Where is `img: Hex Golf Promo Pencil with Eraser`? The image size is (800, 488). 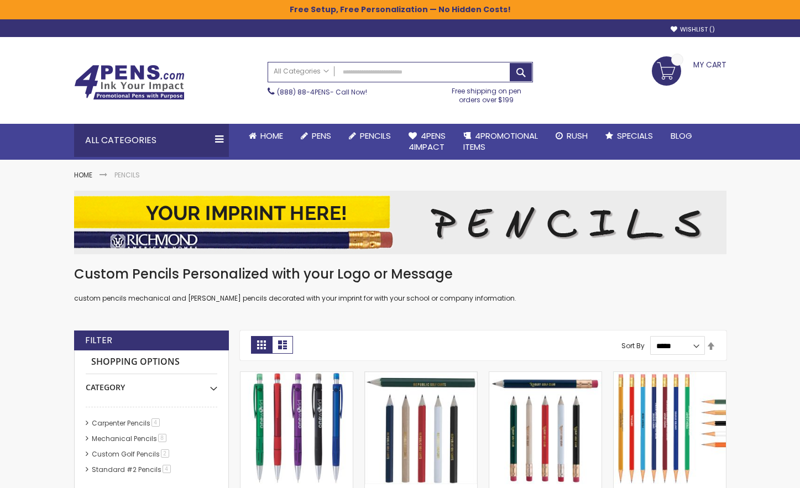
img: Hex Golf Promo Pencil with Eraser is located at coordinates (545, 428).